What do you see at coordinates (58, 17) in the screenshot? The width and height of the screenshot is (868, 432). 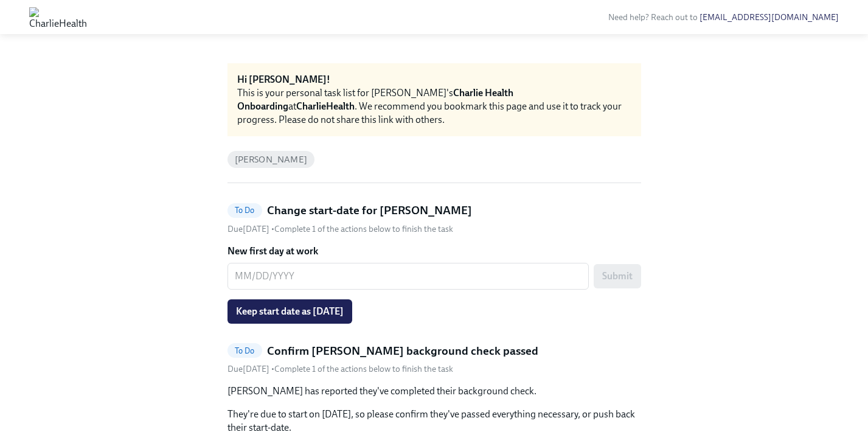 I see `img: CharlieHealth` at bounding box center [58, 17].